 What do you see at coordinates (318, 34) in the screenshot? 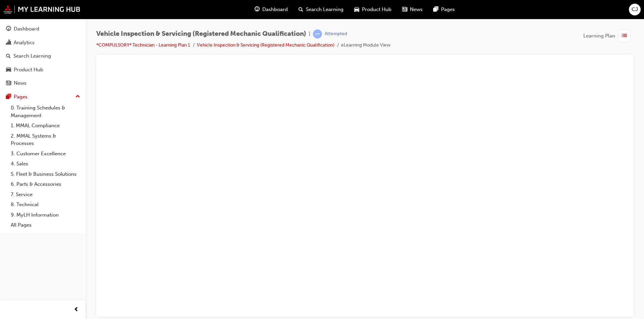
I see `span: learningRecordVerb_ATTEMPT-icon` at bounding box center [318, 34].